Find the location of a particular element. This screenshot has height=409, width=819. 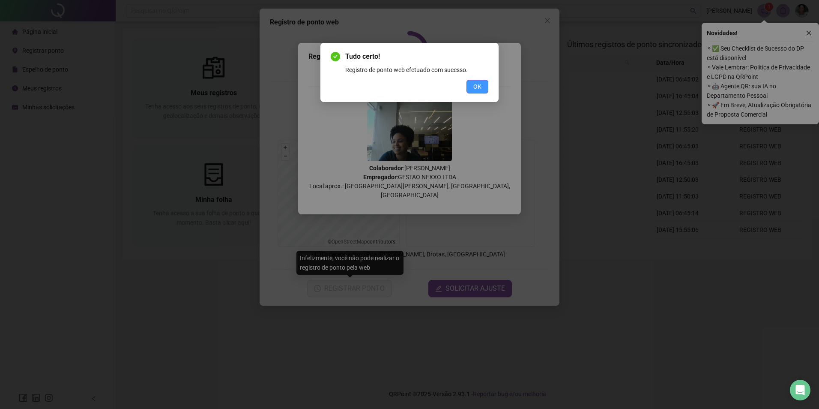

div: Registro de ponto web efetuado com sucesso. is located at coordinates (417, 70).